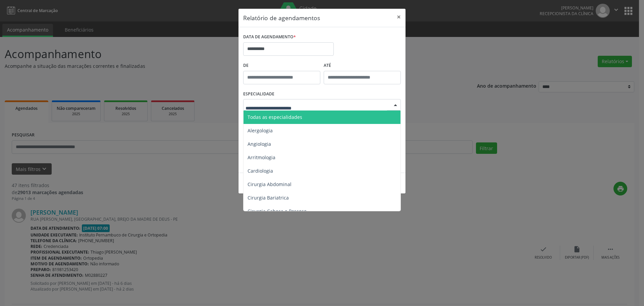 The image size is (644, 306). Describe the element at coordinates (260, 130) in the screenshot. I see `span: Alergologia` at that location.